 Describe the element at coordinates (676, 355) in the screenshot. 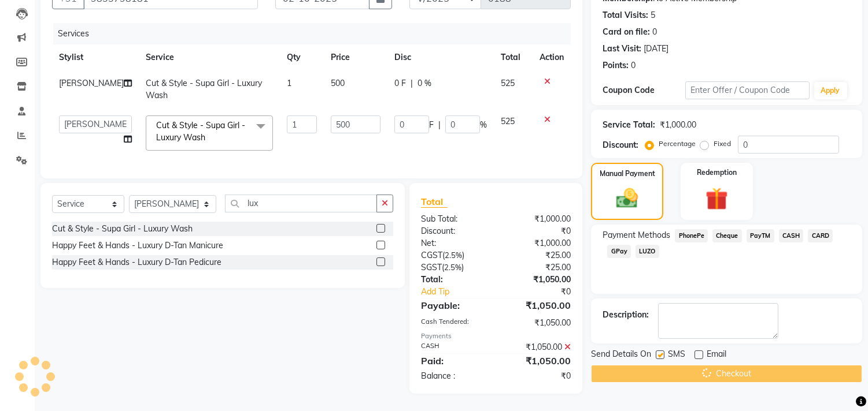

I see `span: SMS` at that location.